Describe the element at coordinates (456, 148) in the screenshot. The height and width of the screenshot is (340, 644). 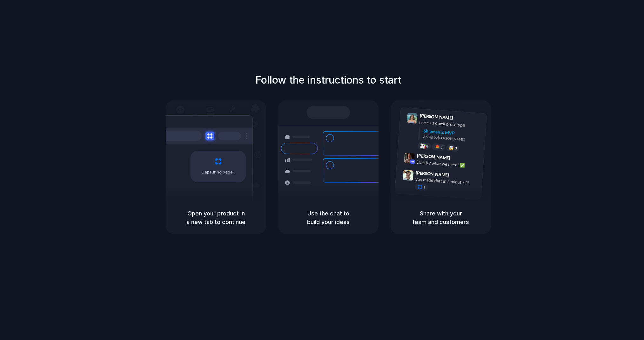
I see `span: 3` at that location.